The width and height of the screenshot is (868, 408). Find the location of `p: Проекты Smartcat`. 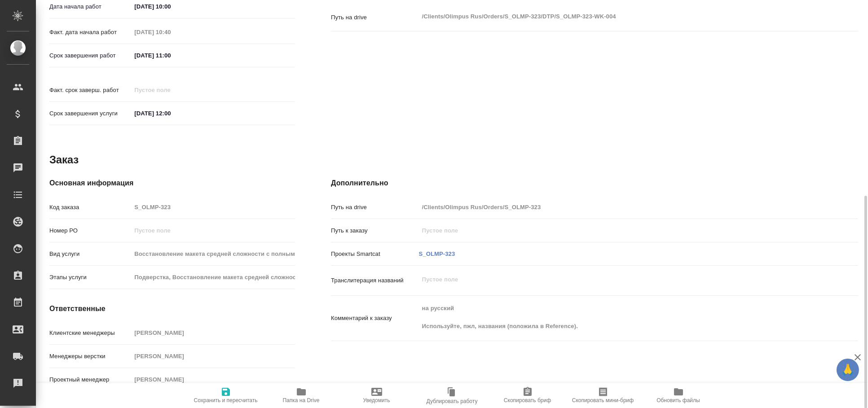

p: Проекты Smartcat is located at coordinates (375, 254).